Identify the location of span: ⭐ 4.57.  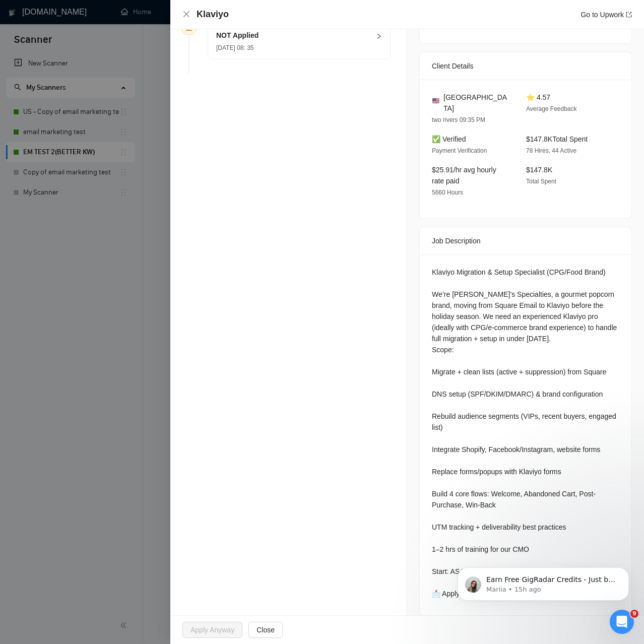
(538, 97).